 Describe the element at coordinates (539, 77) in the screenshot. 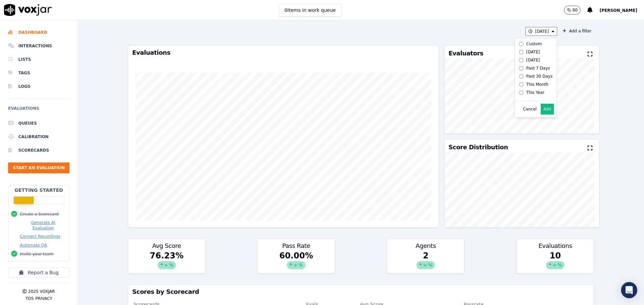

I see `div: Past 30 Days` at that location.